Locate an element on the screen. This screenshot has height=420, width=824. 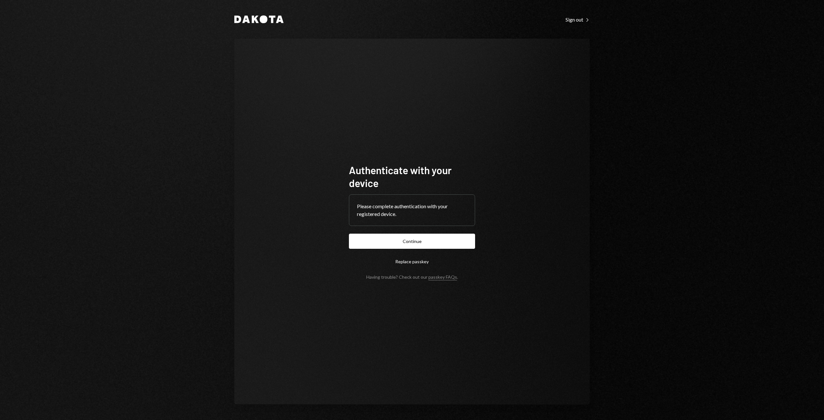
button: Replace passkey is located at coordinates (412, 261).